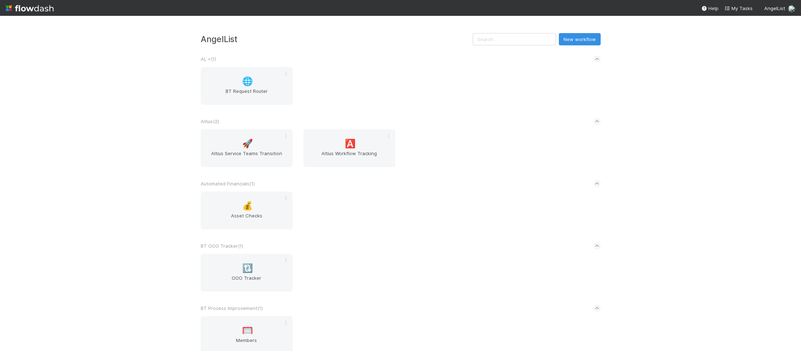  Describe the element at coordinates (349, 148) in the screenshot. I see `a: 🅰️Altius Workflow Tracking` at that location.